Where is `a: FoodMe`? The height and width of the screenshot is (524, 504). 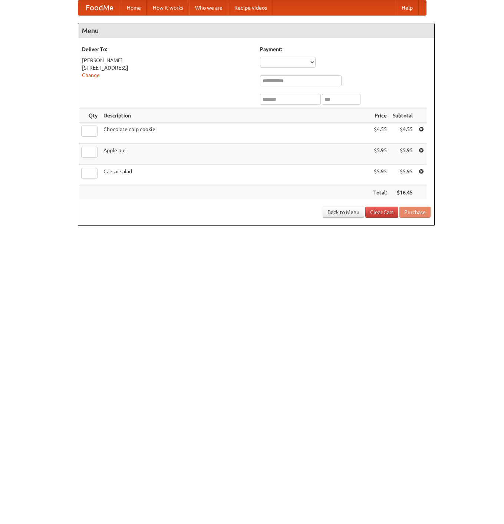 a: FoodMe is located at coordinates (99, 8).